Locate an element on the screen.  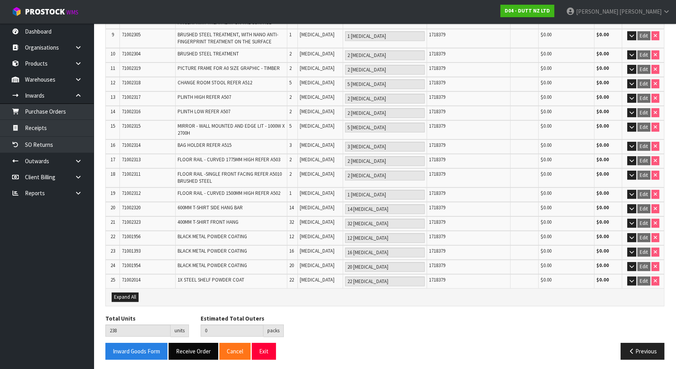
input: Estimated Total Outers is located at coordinates (232, 330).